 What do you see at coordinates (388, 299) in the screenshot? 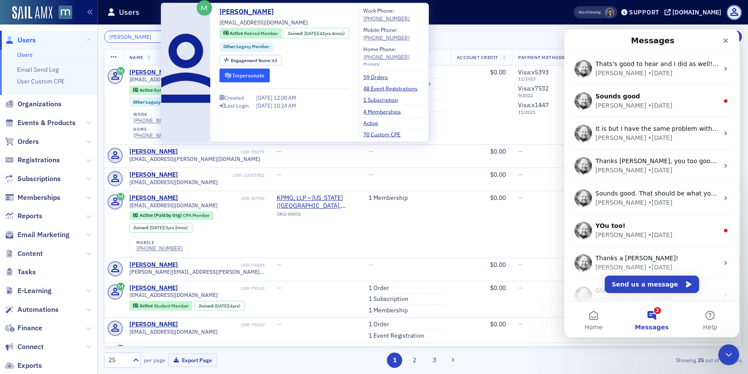
I see `a: 1 Subscription` at bounding box center [388, 299].